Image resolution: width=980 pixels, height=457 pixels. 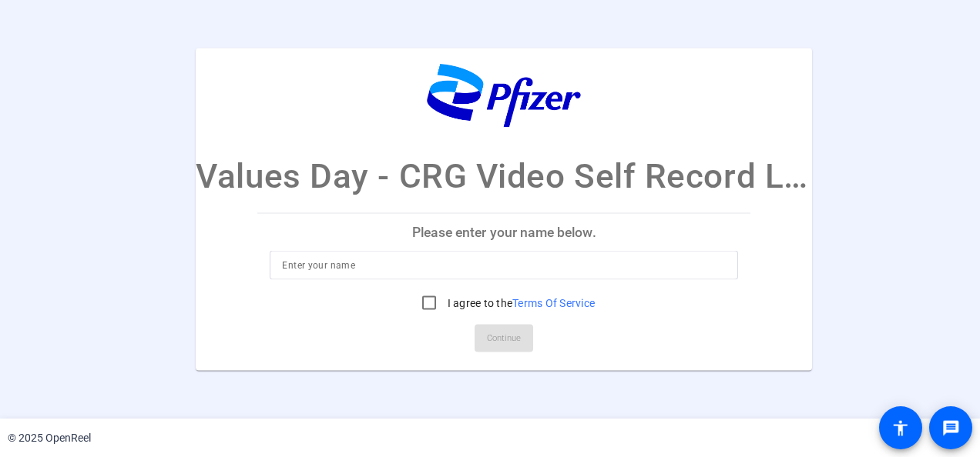 I want to click on mat-icon: message, so click(x=950, y=428).